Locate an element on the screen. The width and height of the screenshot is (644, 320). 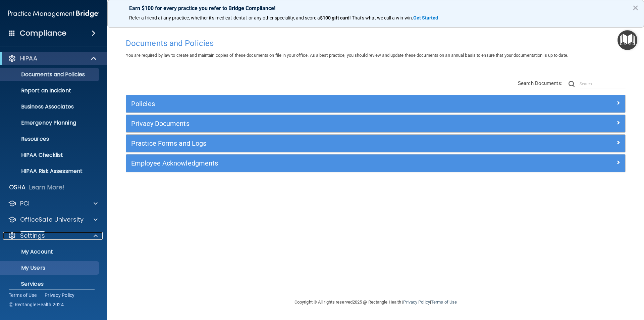
span: Search Documents: is located at coordinates (540, 83).